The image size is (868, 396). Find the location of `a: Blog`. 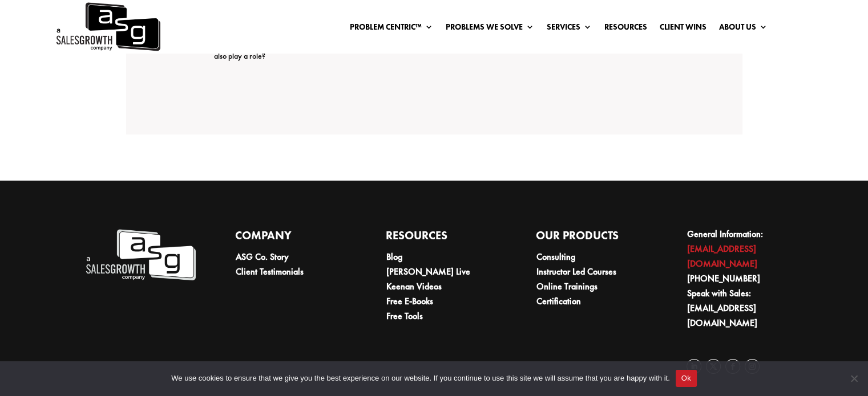

a: Blog is located at coordinates (394, 256).